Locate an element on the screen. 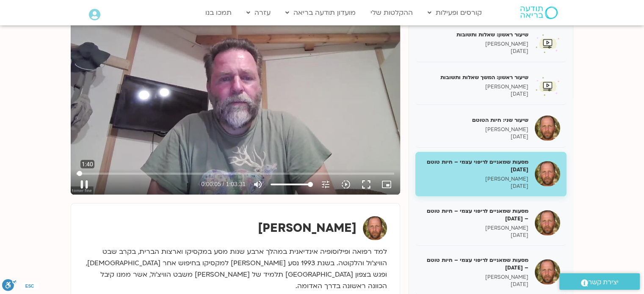  img: שיעור ראשון: המשך שאלות ותשובות is located at coordinates (547, 86).